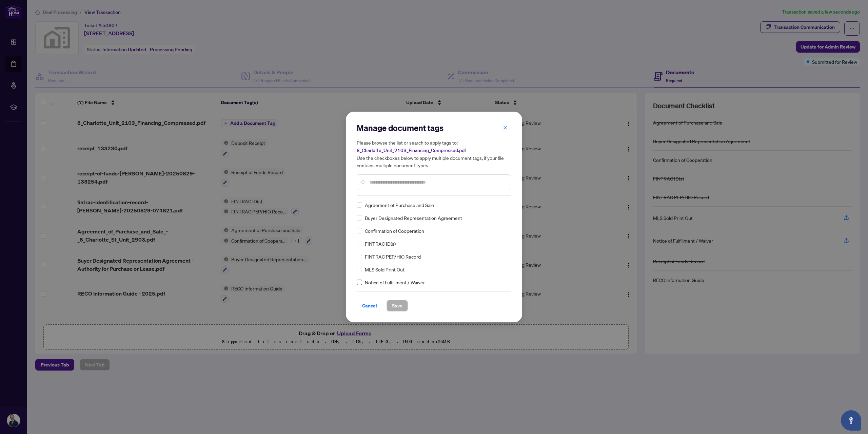 The image size is (868, 434). What do you see at coordinates (852, 421) in the screenshot?
I see `button: Open asap` at bounding box center [852, 421].